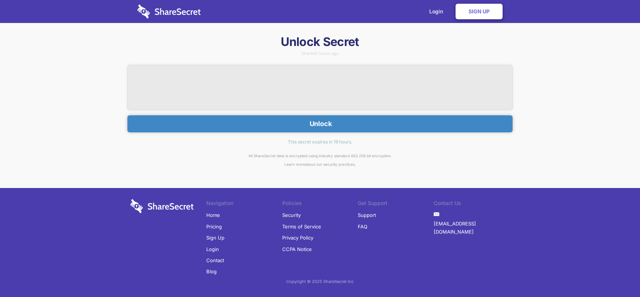  Describe the element at coordinates (367, 215) in the screenshot. I see `a: Support` at that location.